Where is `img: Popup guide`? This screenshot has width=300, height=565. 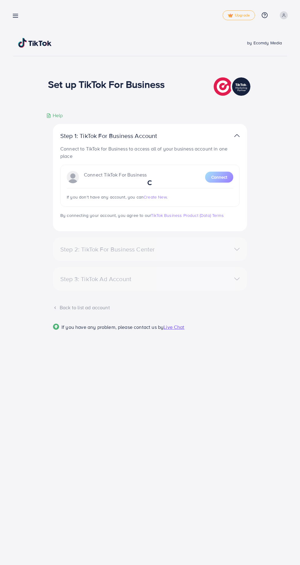
img: Popup guide is located at coordinates (56, 326).